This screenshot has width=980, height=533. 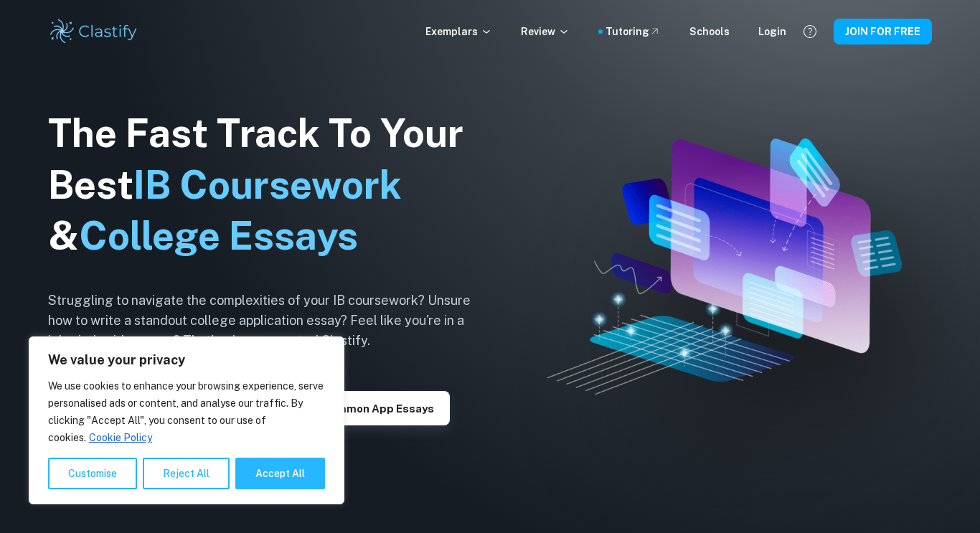 I want to click on span: IB Coursework, so click(x=268, y=184).